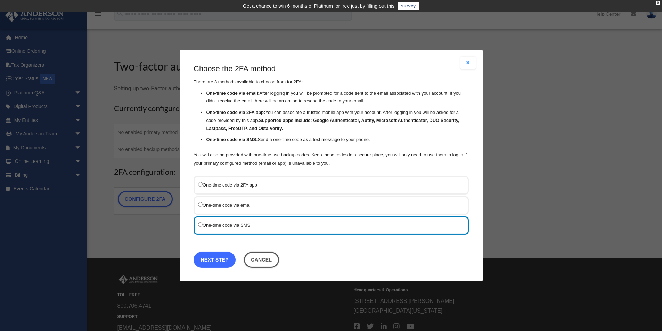  I want to click on div: There are 3 methods available to choose from for 2FA:, so click(331, 115).